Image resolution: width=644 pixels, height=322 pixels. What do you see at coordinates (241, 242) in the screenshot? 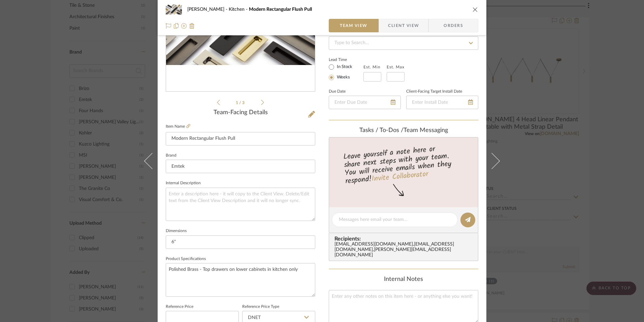
I see `input: Enter the dimensions of this item` at bounding box center [241, 242].